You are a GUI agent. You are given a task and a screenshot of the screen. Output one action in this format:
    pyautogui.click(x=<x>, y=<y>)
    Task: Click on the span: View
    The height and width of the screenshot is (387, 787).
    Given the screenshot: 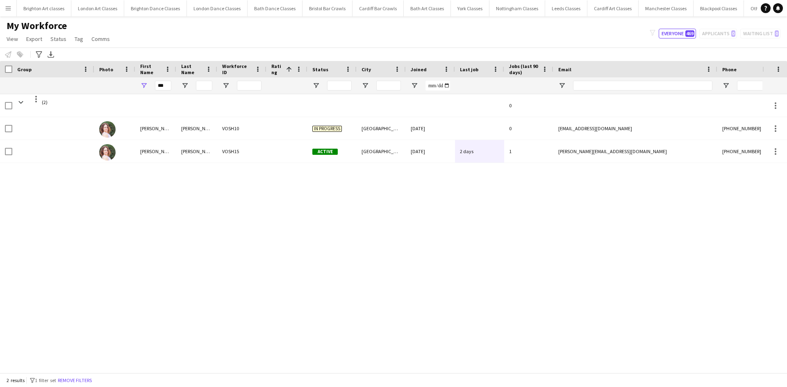 What is the action you would take?
    pyautogui.click(x=12, y=39)
    